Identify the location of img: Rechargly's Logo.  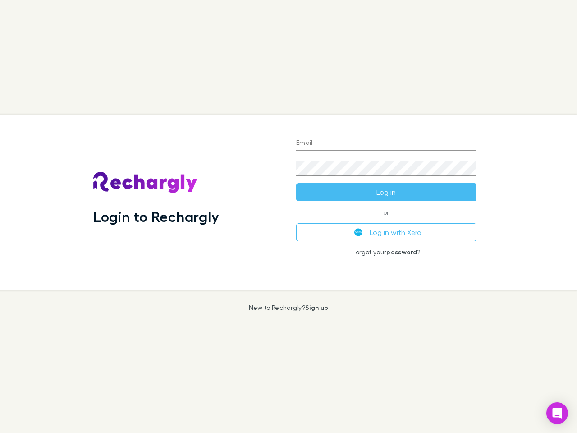
(146, 183).